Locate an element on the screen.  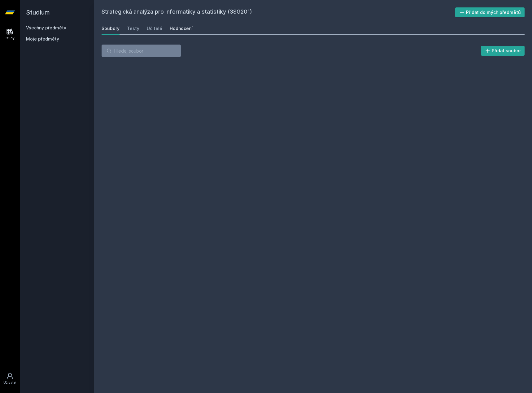
a: Testy is located at coordinates (133, 29).